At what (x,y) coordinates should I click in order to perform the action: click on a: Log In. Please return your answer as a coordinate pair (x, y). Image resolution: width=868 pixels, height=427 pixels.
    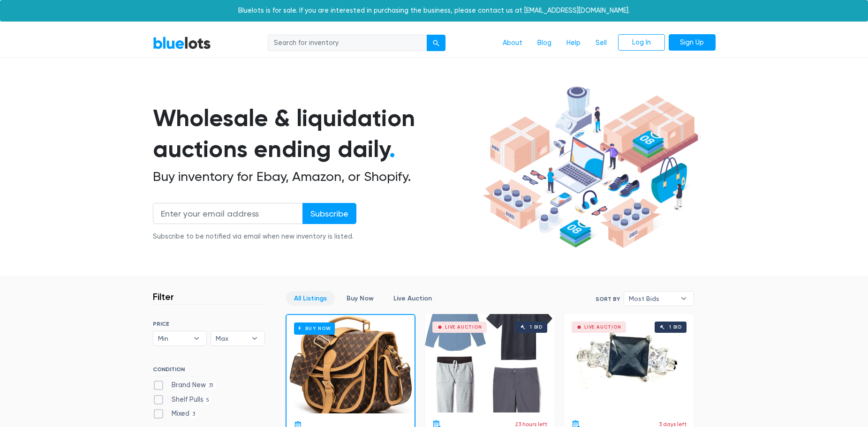
    Looking at the image, I should click on (642, 43).